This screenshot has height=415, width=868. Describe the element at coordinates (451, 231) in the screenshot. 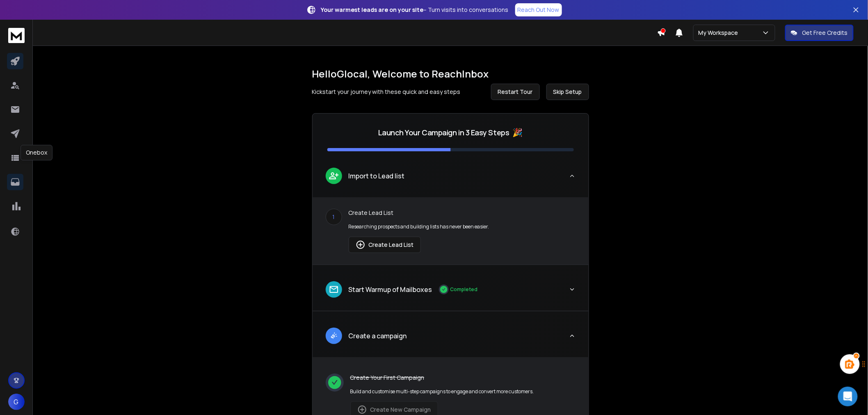

I see `div: leadImport to Lead list` at that location.